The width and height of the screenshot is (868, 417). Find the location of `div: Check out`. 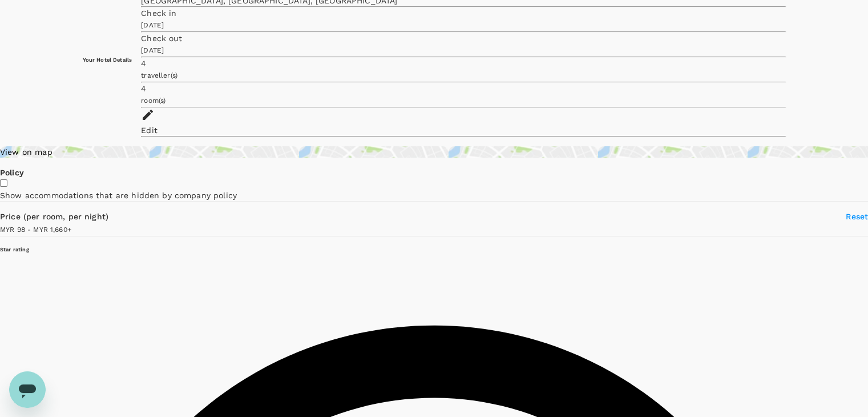

div: Check out is located at coordinates (463, 38).